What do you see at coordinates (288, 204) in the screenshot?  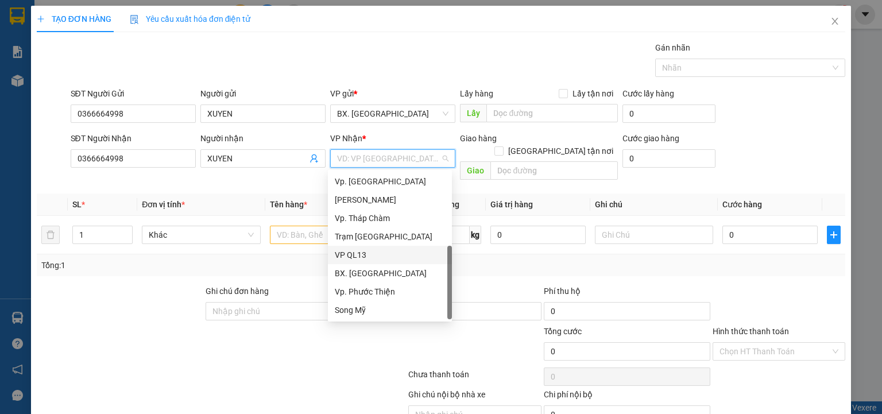 I see `span: Tên hàng` at bounding box center [288, 204].